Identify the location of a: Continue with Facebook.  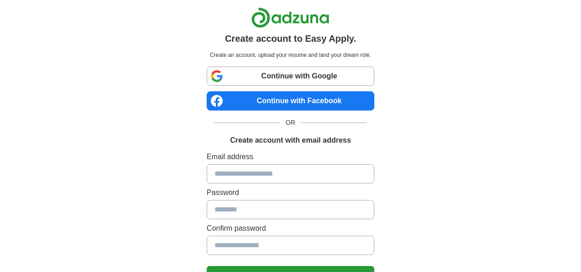
(290, 101).